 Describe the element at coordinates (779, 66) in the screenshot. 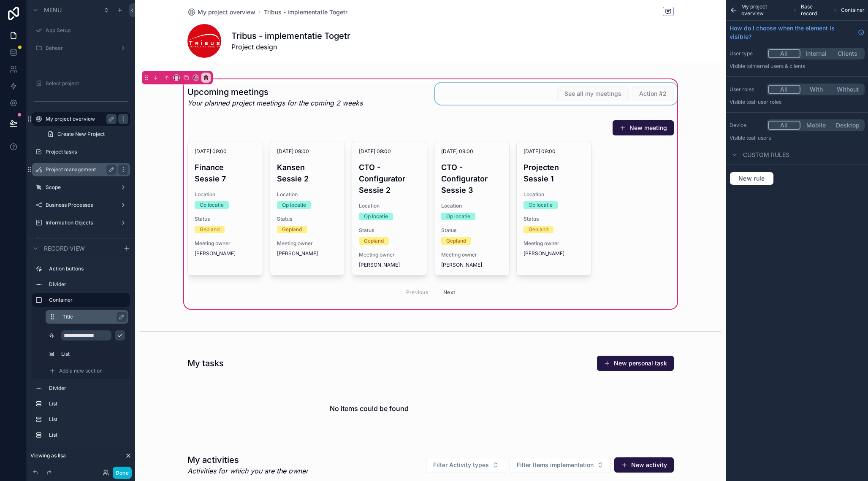

I see `span: Internal users & clients` at that location.